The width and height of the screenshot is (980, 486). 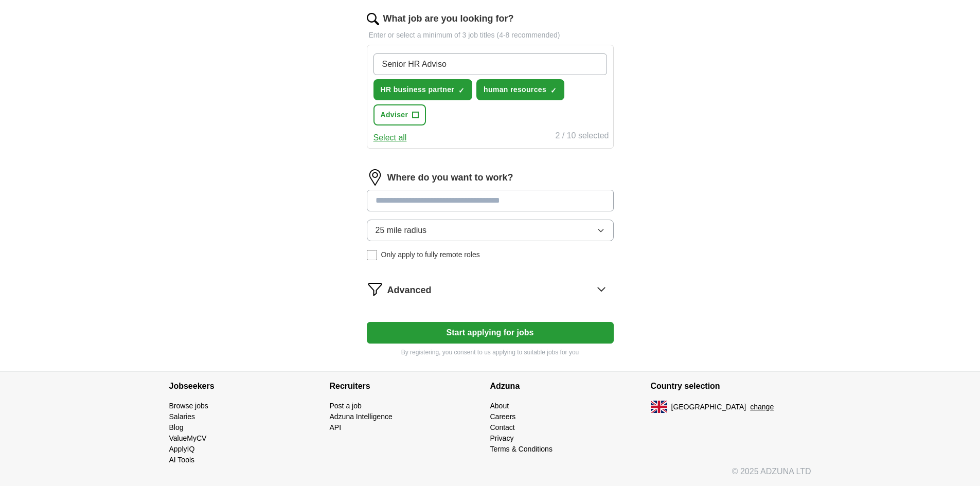 What do you see at coordinates (375, 289) in the screenshot?
I see `img: filter` at bounding box center [375, 289].